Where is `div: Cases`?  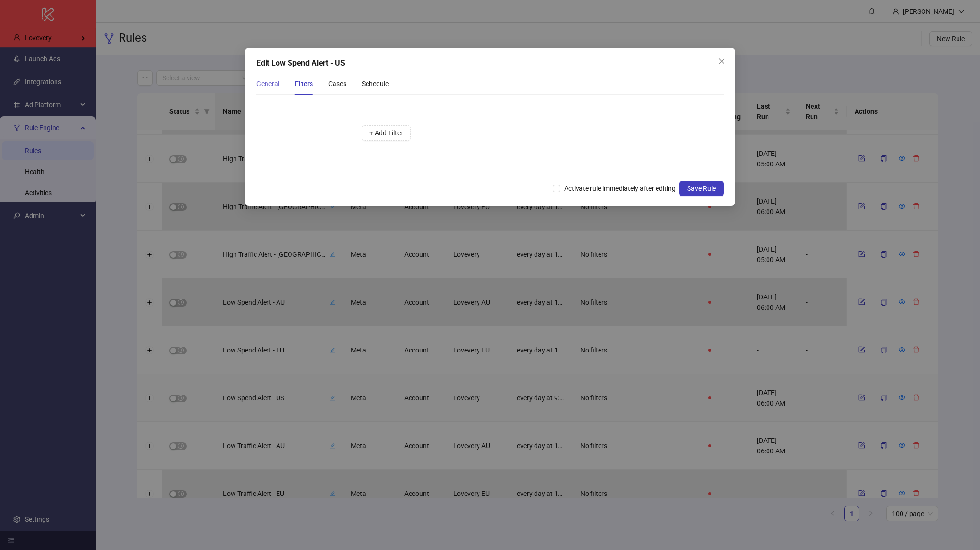 div: Cases is located at coordinates (337, 84).